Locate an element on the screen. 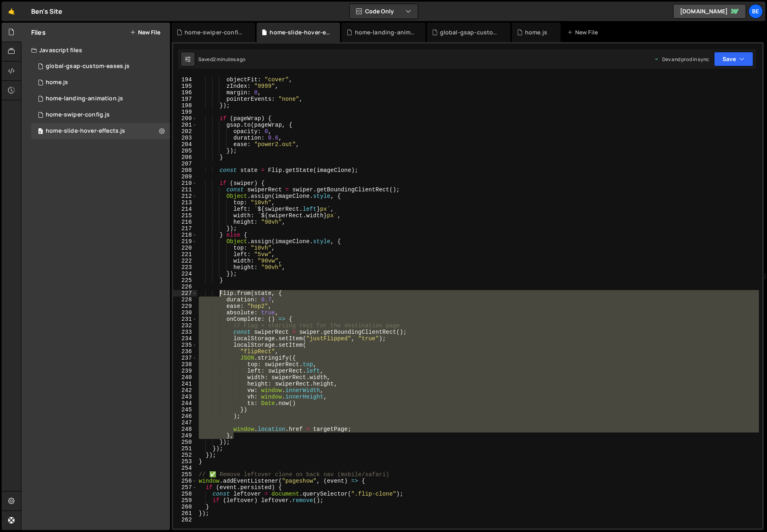  div: 2 minutes ago is located at coordinates (229, 59).